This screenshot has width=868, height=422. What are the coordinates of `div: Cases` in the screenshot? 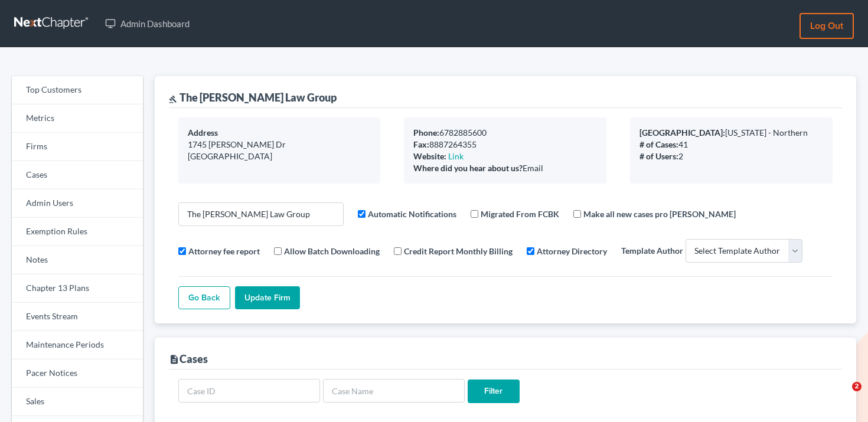 It's located at (188, 359).